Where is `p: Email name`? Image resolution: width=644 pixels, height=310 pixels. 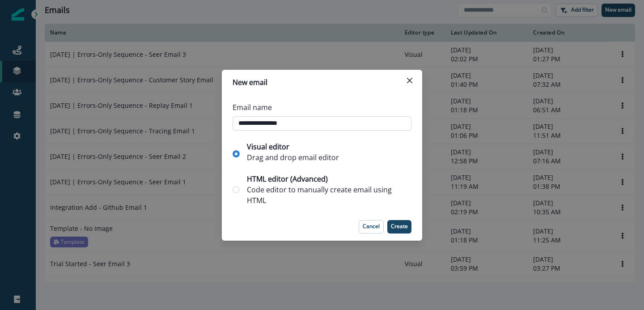 p: Email name is located at coordinates (252, 107).